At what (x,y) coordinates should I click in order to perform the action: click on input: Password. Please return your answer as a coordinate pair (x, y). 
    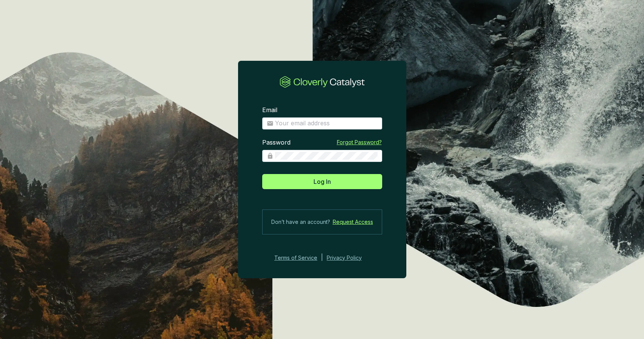
    Looking at the image, I should click on (326, 156).